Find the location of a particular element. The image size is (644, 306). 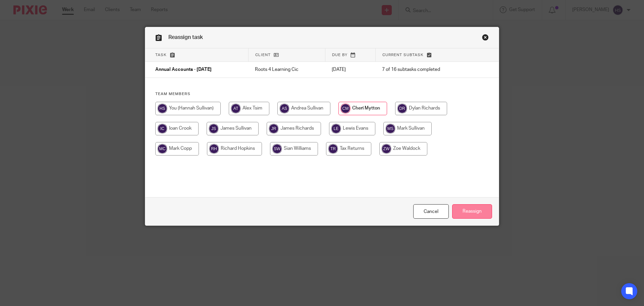

input: Reassign is located at coordinates (472, 211).